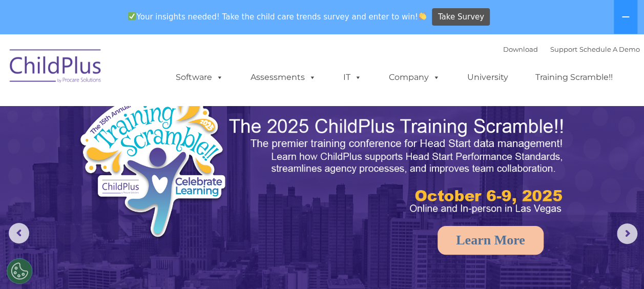 The width and height of the screenshot is (644, 289). Describe the element at coordinates (20, 271) in the screenshot. I see `button: Cookies Settings` at that location.